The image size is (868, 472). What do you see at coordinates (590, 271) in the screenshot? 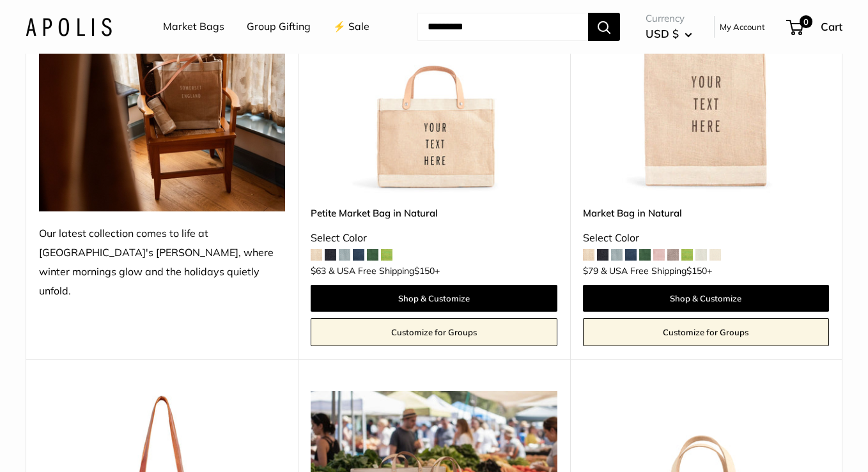
I see `span: $79` at bounding box center [590, 271].